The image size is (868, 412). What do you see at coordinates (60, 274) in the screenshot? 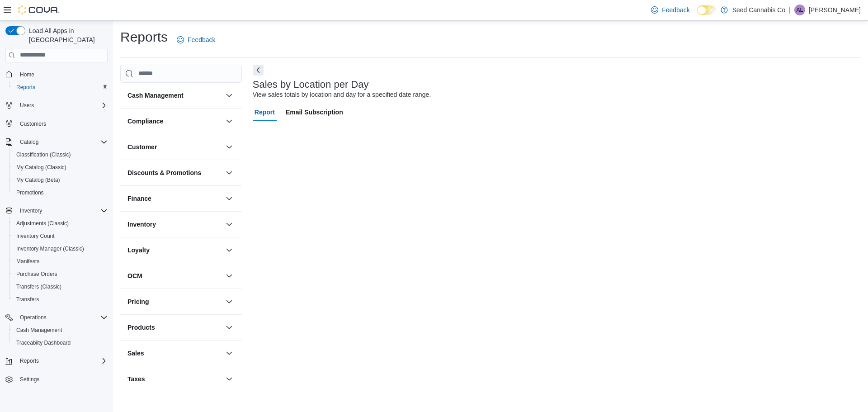
I see `button: Purchase Orders` at bounding box center [60, 274].